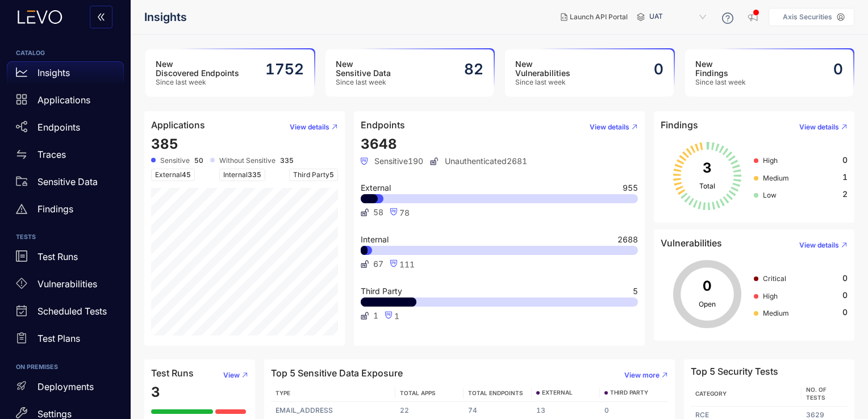  What do you see at coordinates (285, 69) in the screenshot?
I see `h2: 1752` at bounding box center [285, 69].